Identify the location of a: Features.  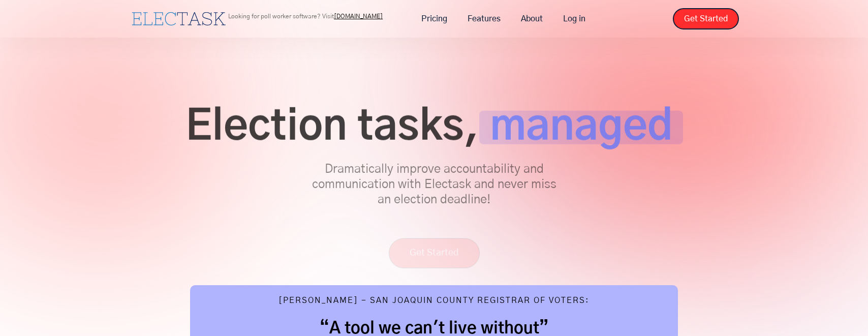
(484, 19).